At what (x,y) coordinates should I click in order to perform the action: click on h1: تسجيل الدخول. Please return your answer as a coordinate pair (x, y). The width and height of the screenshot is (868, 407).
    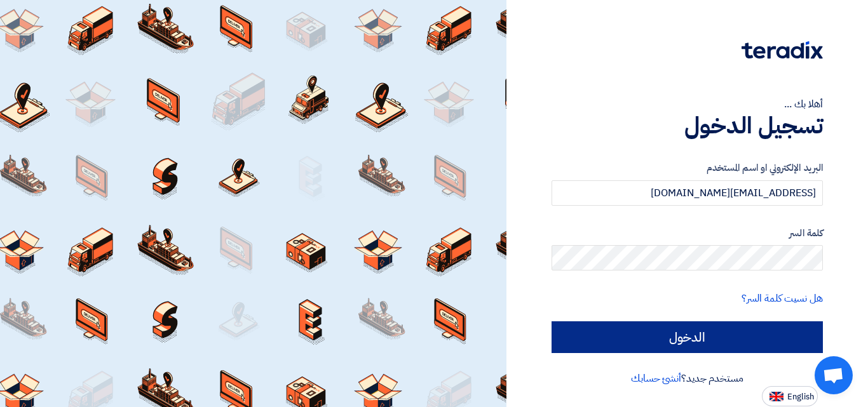
    Looking at the image, I should click on (687, 126).